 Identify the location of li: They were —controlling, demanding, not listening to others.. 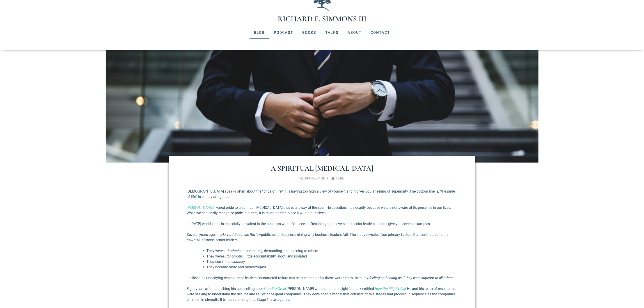
(332, 251).